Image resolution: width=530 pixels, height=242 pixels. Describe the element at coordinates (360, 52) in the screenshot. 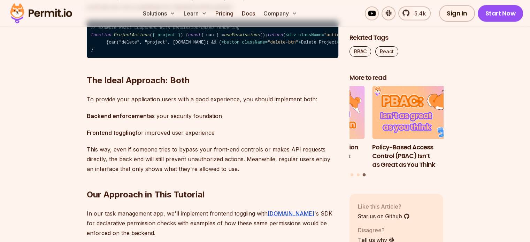

I see `a: RBAC` at that location.